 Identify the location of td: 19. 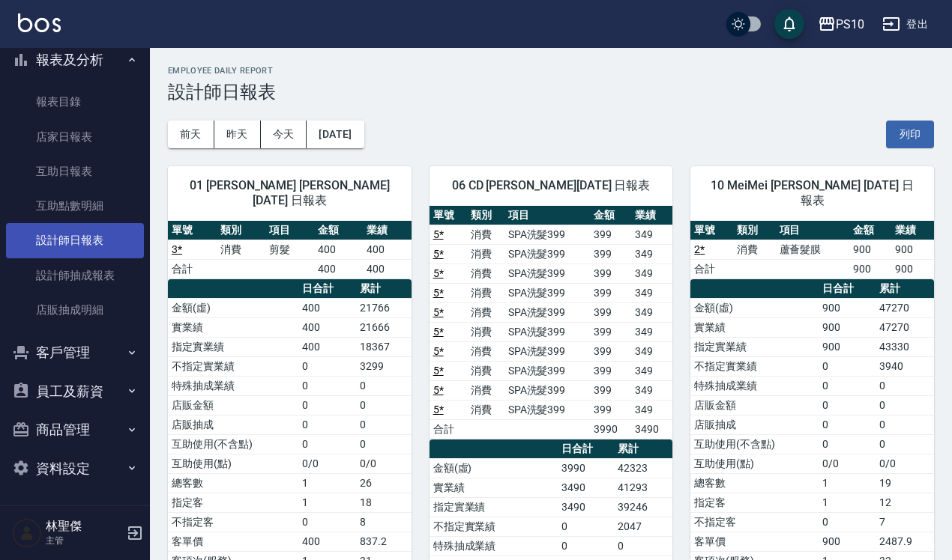
(905, 483).